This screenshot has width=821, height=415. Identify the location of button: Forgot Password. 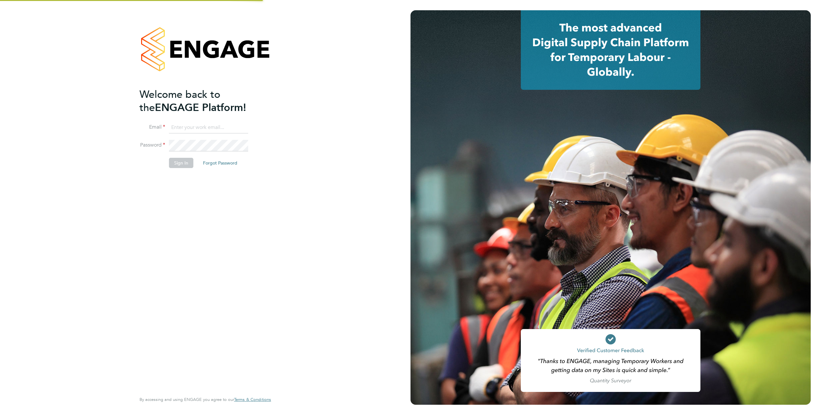
(220, 163).